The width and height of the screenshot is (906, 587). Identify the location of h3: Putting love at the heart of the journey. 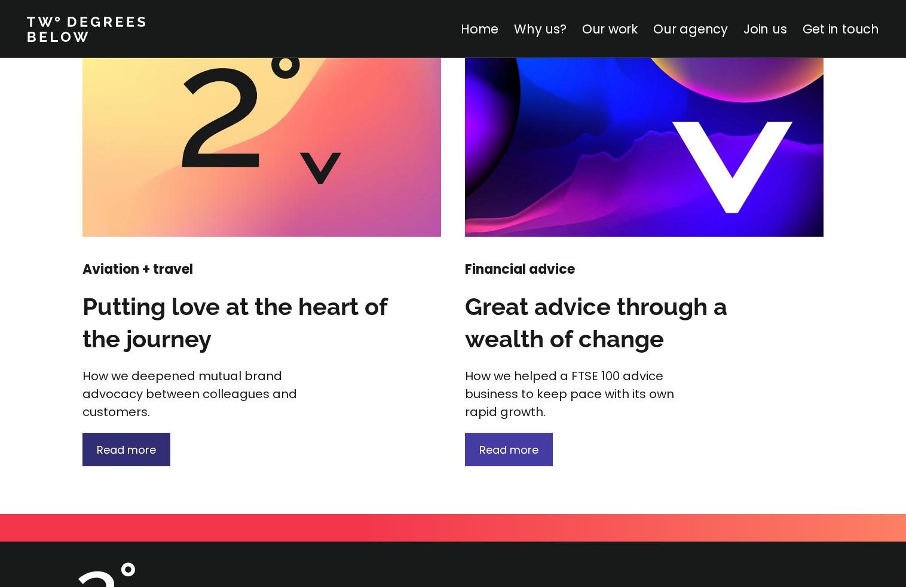
(235, 323).